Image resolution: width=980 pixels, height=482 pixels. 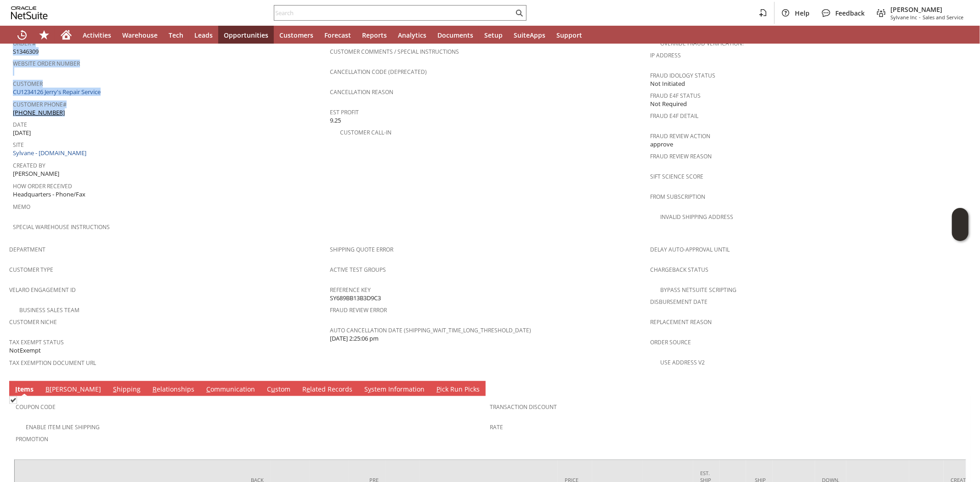 I want to click on span: Analytics, so click(x=412, y=35).